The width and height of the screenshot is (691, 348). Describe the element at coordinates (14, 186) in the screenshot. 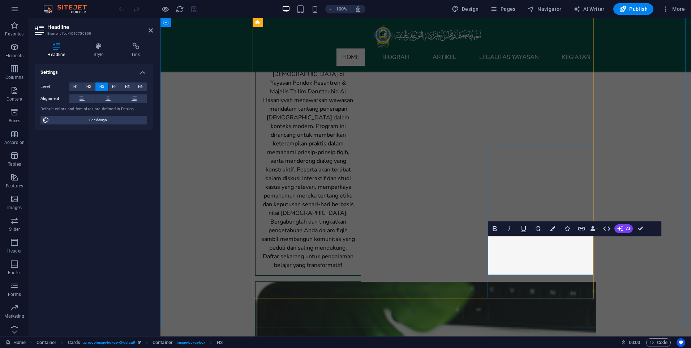

I see `p: Features` at that location.